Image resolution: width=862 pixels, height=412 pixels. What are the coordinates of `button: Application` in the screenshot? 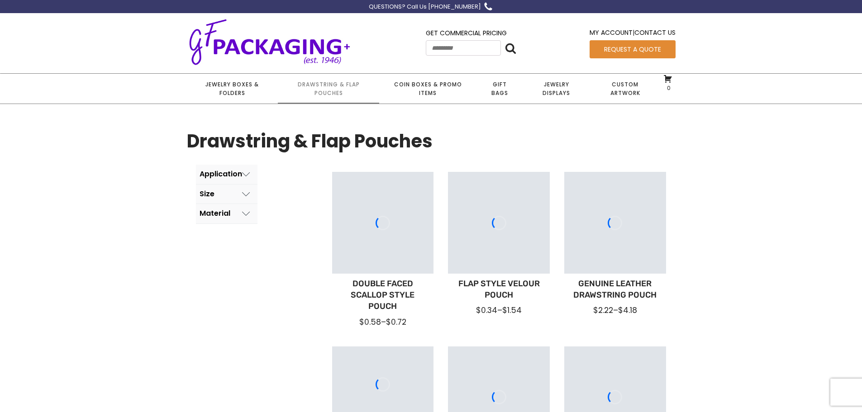 It's located at (227, 174).